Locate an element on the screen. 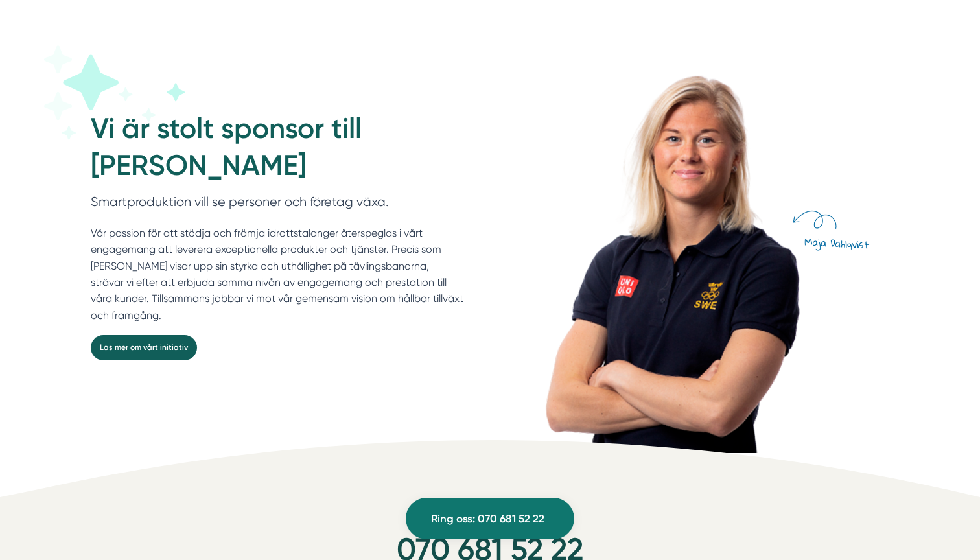  a: Ring oss: 070 681 52 22 is located at coordinates (490, 519).